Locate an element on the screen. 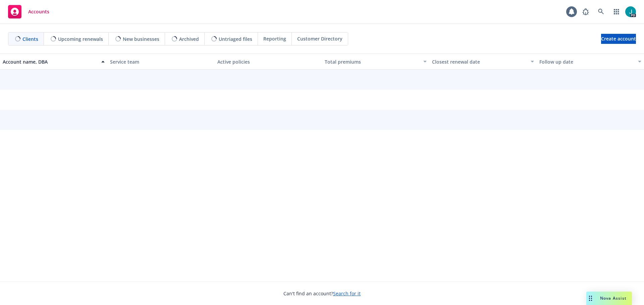  div: Account name, DBA is located at coordinates (50, 62).